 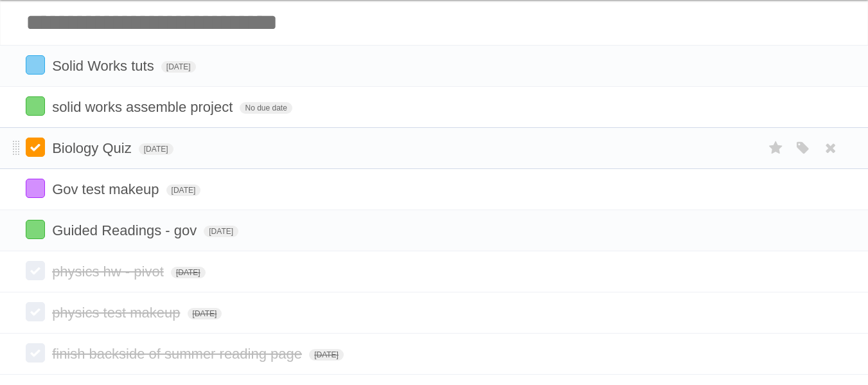 I want to click on span: Solid Works tuts, so click(x=105, y=66).